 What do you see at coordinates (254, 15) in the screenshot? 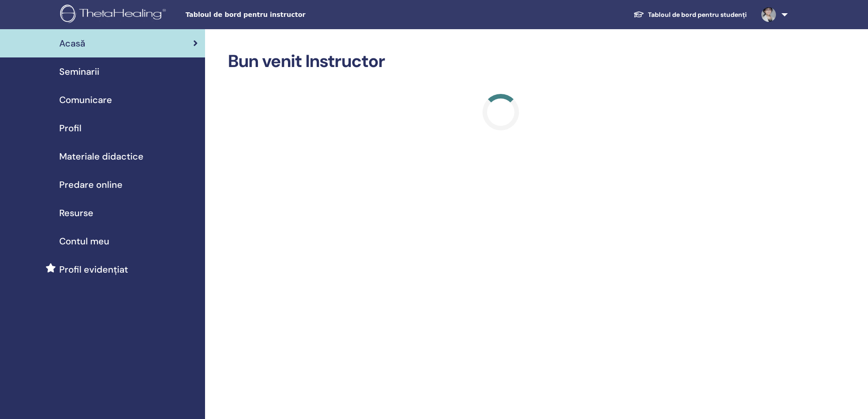
I see `span: Tabloul de bord pentru instructor` at bounding box center [254, 15].